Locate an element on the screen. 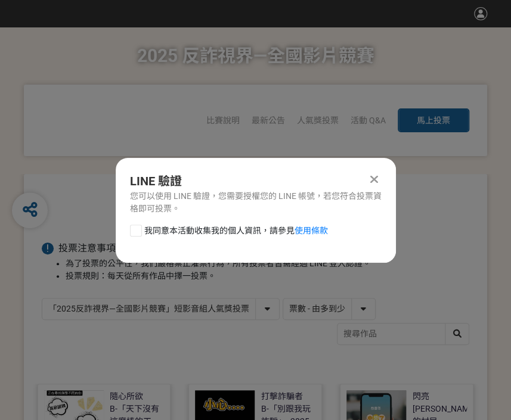  span: 人氣獎投票 is located at coordinates (318, 120).